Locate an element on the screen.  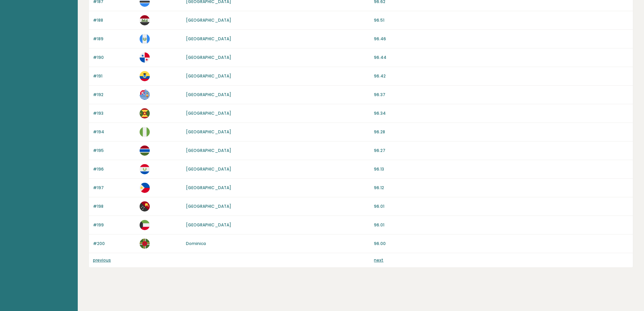
img: py.svg is located at coordinates (145, 169).